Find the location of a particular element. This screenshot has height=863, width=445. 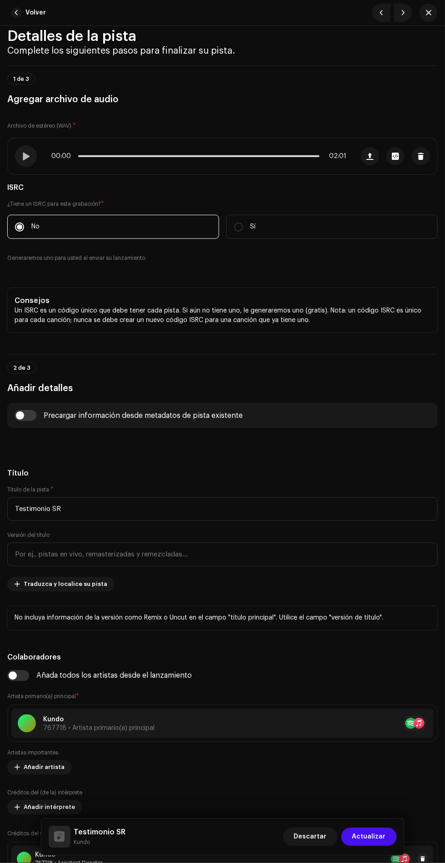

button: Añadir artista is located at coordinates (40, 768).